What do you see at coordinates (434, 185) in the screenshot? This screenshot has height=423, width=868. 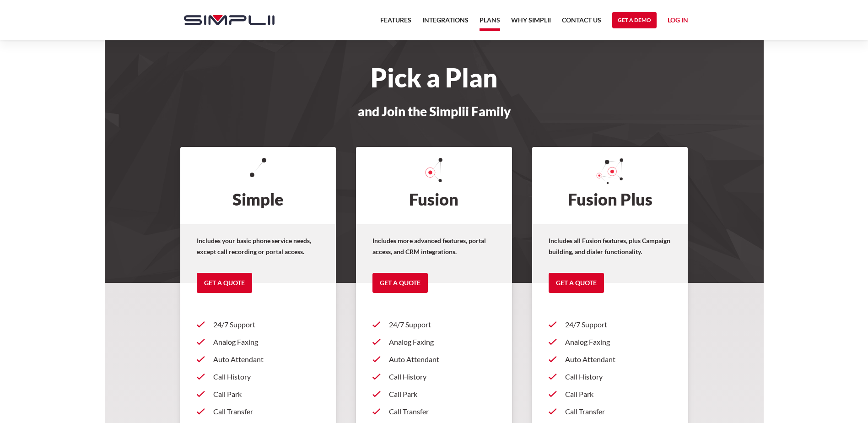 I see `h2: Fusion` at bounding box center [434, 185].